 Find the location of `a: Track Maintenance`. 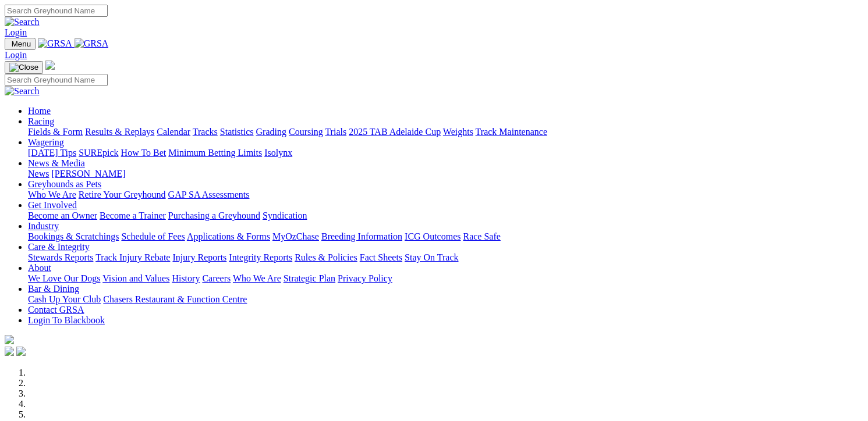

a: Track Maintenance is located at coordinates (511, 131).